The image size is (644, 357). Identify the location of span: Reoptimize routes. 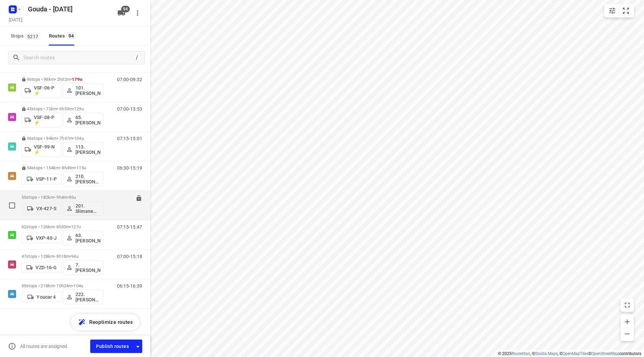
(111, 322).